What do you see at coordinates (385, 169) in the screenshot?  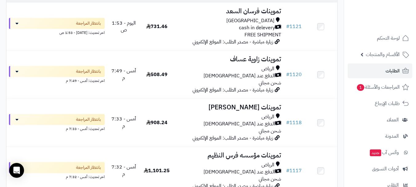 I see `span: أدوات التسويق` at bounding box center [385, 169].